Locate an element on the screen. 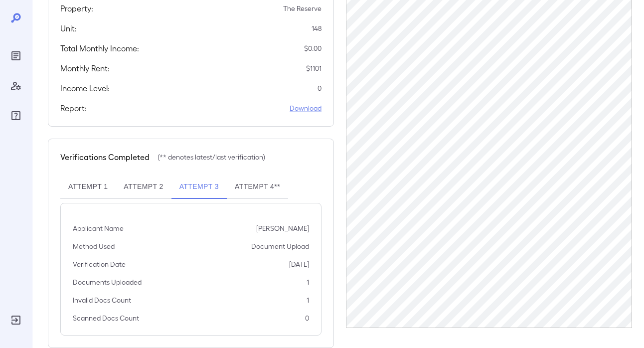 The image size is (644, 348). h5: Income Level: is located at coordinates (85, 89).